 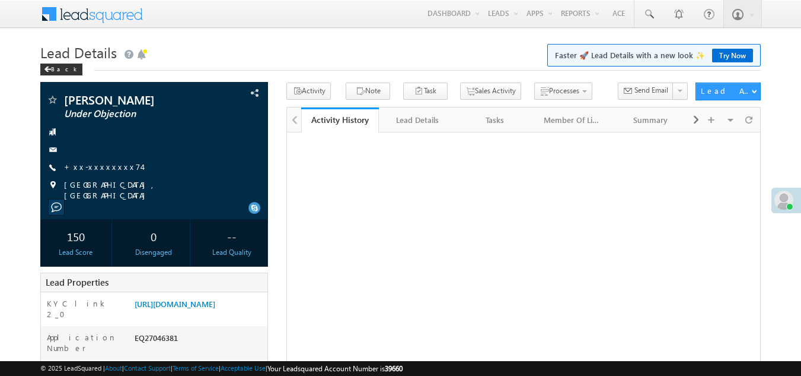 What do you see at coordinates (495, 120) in the screenshot?
I see `a: Tasks` at bounding box center [495, 120].